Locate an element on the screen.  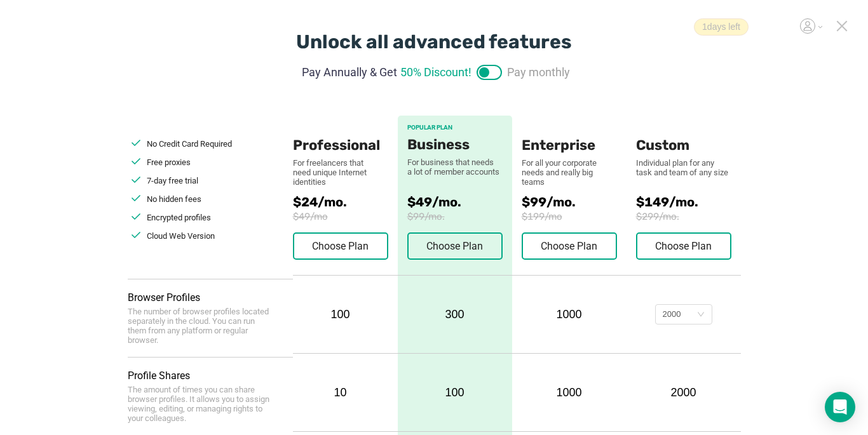
div: Profile Shares is located at coordinates (211, 375).